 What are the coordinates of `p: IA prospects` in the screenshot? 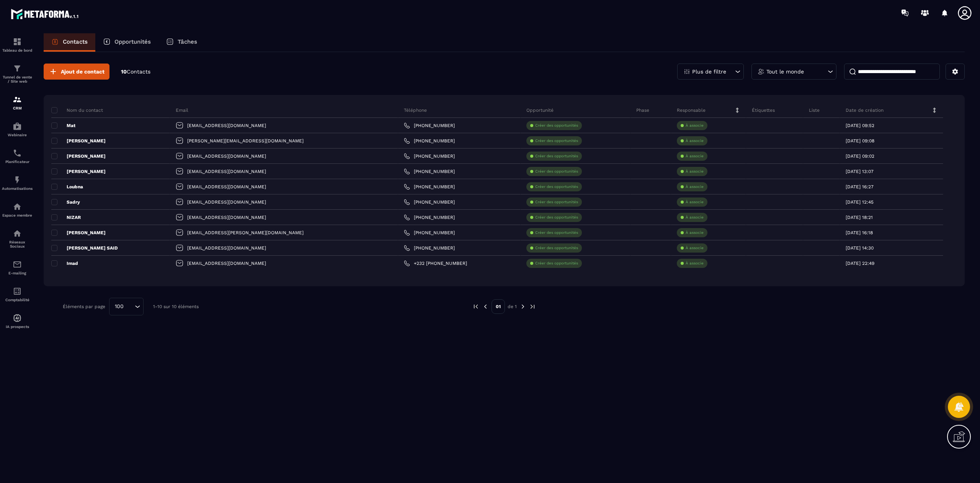 It's located at (17, 327).